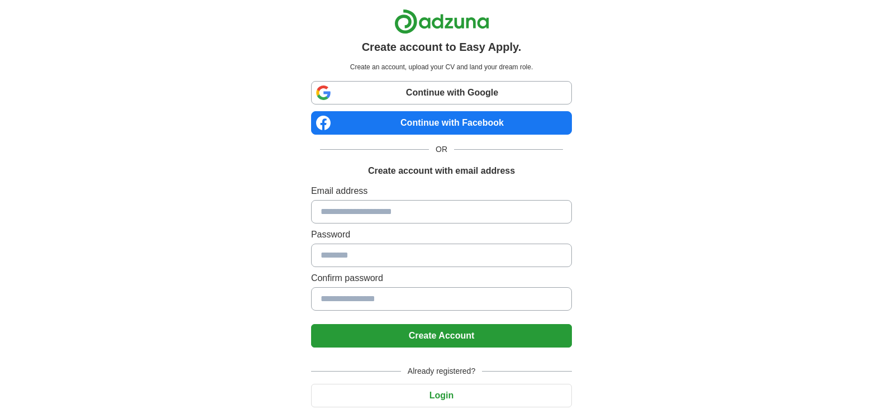 This screenshot has width=883, height=409. Describe the element at coordinates (441, 123) in the screenshot. I see `a: Continue with Facebook` at that location.